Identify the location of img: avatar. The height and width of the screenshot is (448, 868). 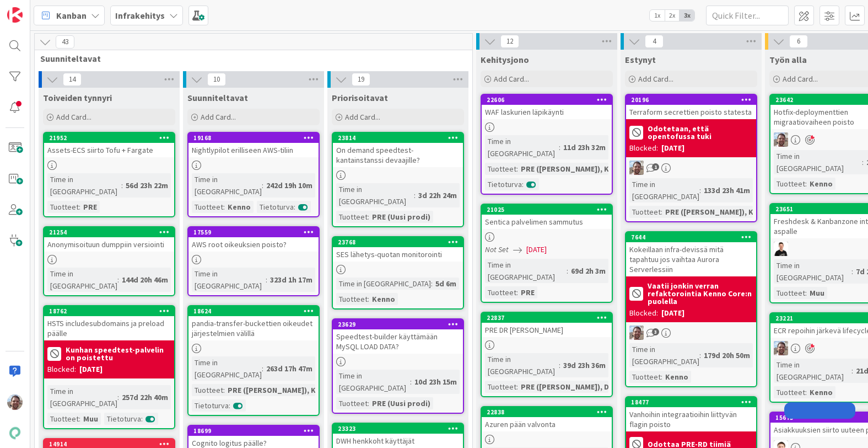
(15, 433).